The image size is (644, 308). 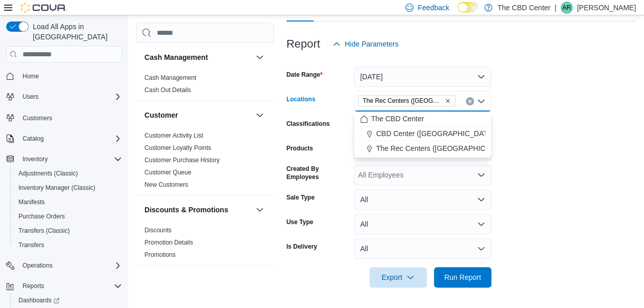 I want to click on span: Customer Loyalty Points, so click(x=178, y=148).